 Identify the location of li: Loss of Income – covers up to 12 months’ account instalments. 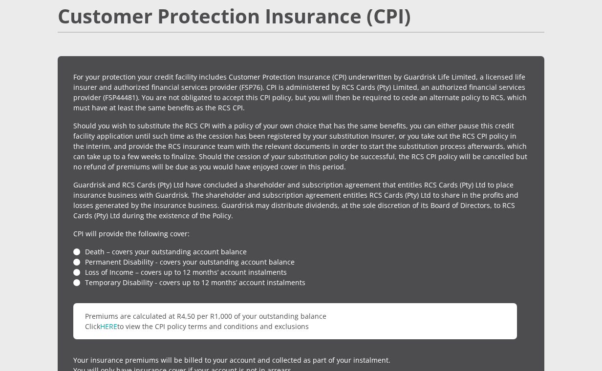
(301, 272).